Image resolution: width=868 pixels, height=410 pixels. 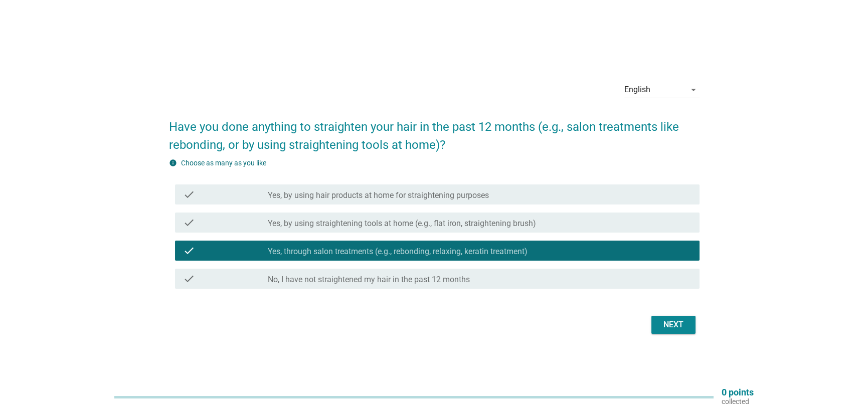 What do you see at coordinates (378, 195) in the screenshot?
I see `label: Yes, by using hair products at home for straightening purposes` at bounding box center [378, 195].